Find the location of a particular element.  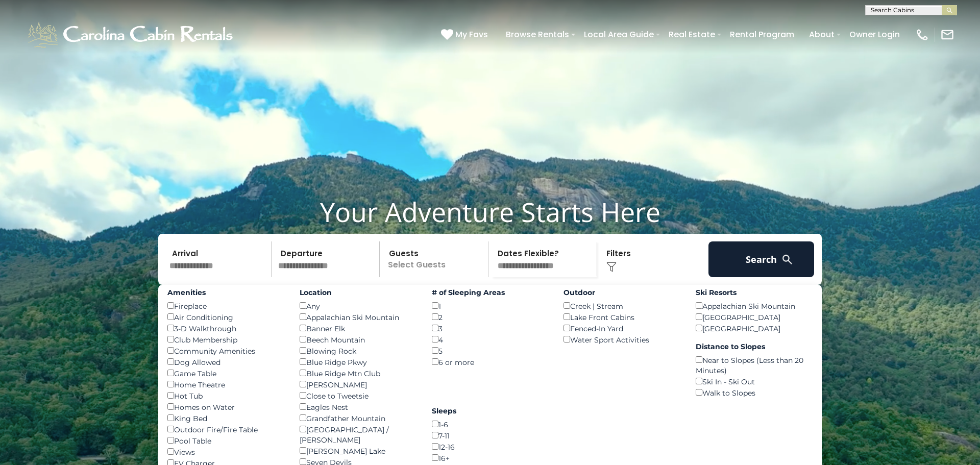

div: Homes on Water is located at coordinates (226, 406).